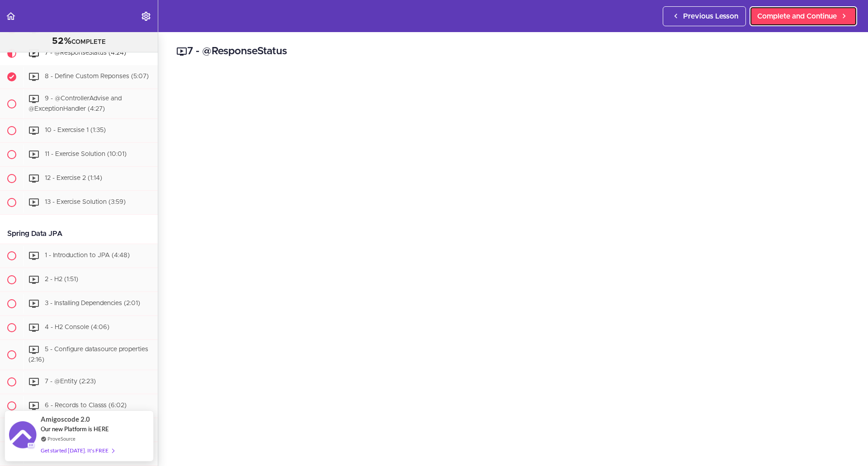 This screenshot has height=466, width=868. Describe the element at coordinates (23, 436) in the screenshot. I see `img: provesource social proof notification image` at that location.